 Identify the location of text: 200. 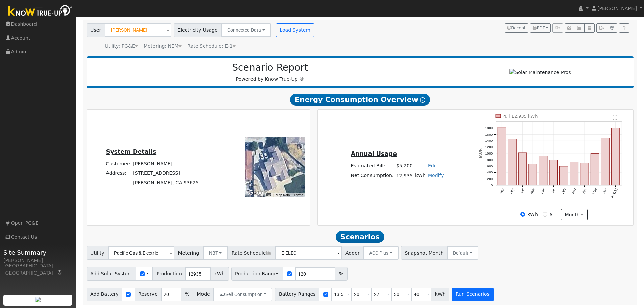
(490, 179).